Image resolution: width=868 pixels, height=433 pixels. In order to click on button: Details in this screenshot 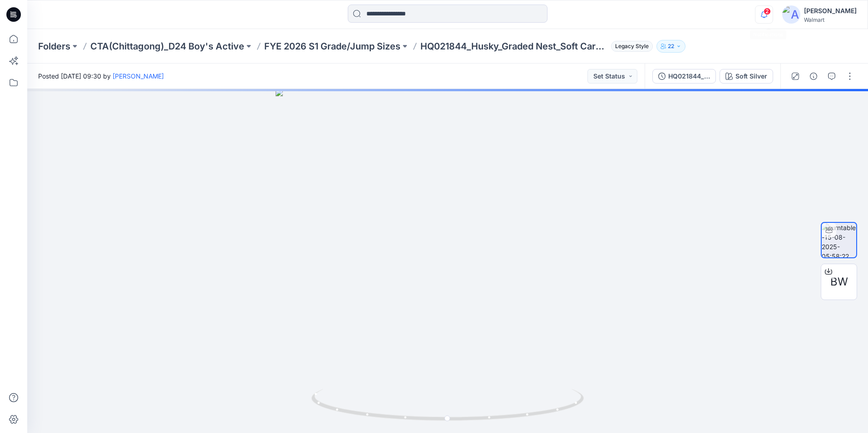, I will do `click(813, 76)`.